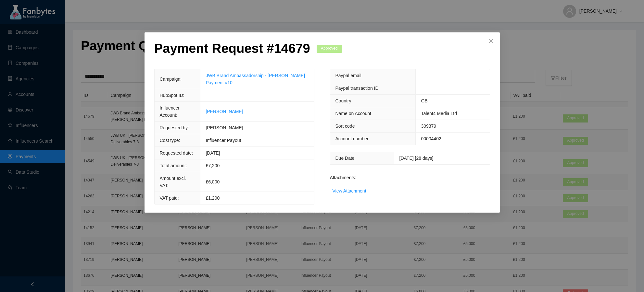  What do you see at coordinates (174, 128) in the screenshot?
I see `span: Requested by:` at bounding box center [174, 128].